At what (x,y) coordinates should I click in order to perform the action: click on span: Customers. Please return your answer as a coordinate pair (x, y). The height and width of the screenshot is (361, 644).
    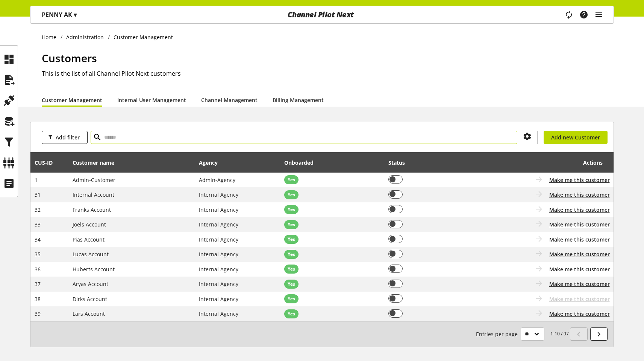
    Looking at the image, I should click on (69, 58).